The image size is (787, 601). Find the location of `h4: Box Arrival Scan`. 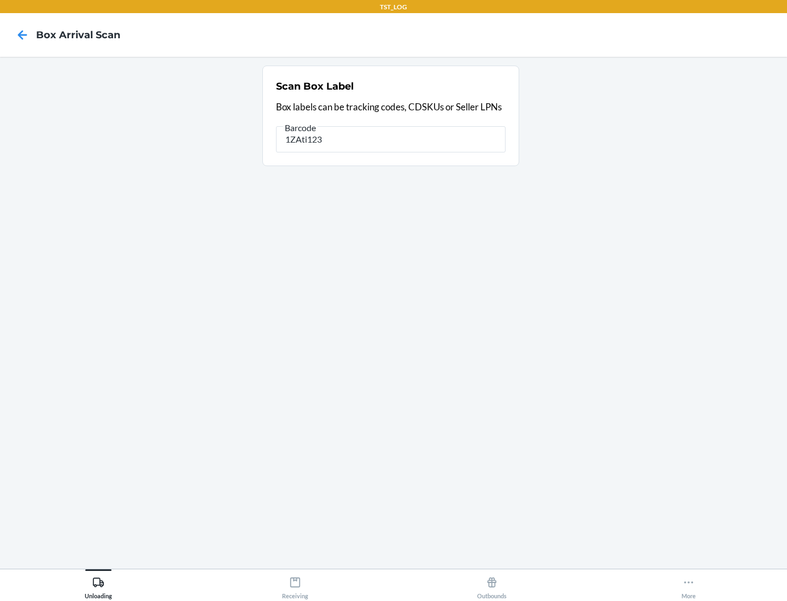

h4: Box Arrival Scan is located at coordinates (78, 35).